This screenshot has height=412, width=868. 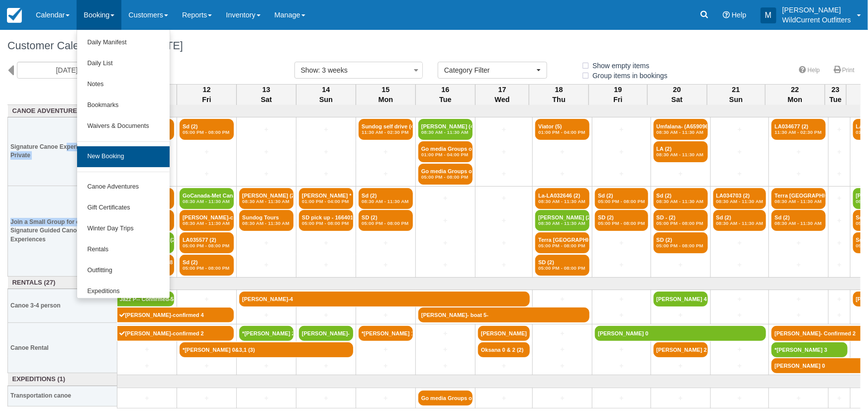 I want to click on th: 12 Fri, so click(x=207, y=94).